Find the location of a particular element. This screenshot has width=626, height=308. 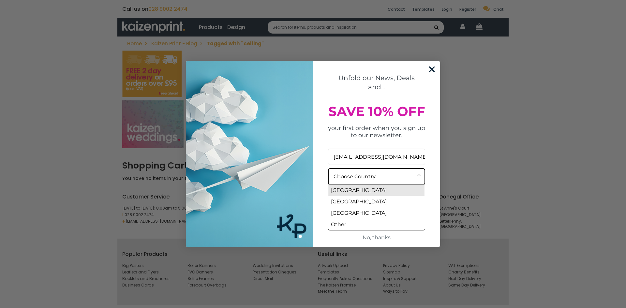

span: Unfold our News, Deals and... is located at coordinates (377, 83).